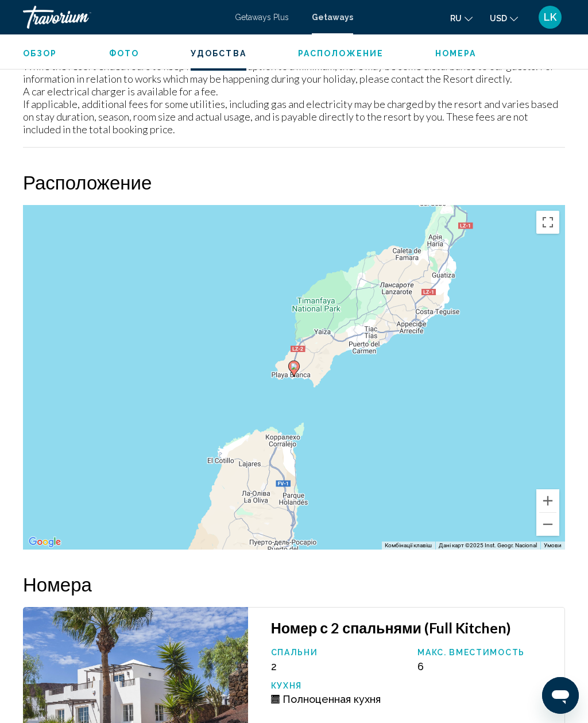 The height and width of the screenshot is (723, 588). Describe the element at coordinates (339, 686) in the screenshot. I see `p: Кухня` at that location.